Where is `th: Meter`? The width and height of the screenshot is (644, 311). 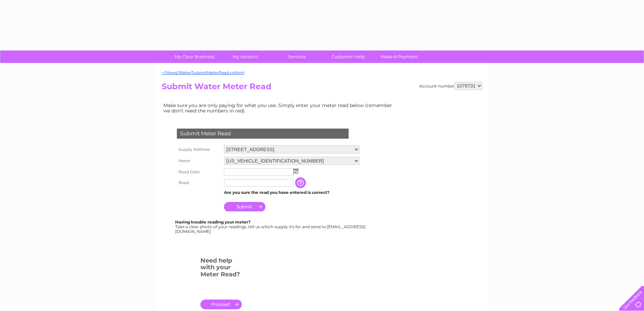
th: Meter is located at coordinates (199, 161).